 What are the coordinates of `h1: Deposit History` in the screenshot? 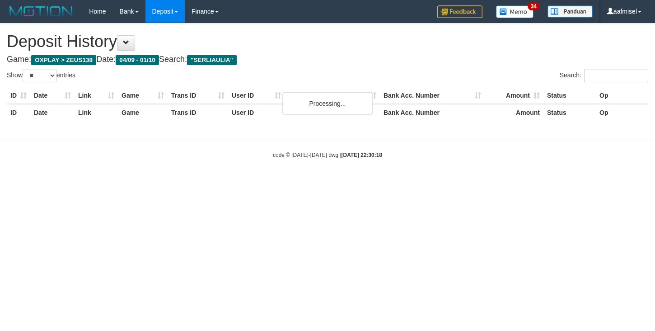 It's located at (328, 42).